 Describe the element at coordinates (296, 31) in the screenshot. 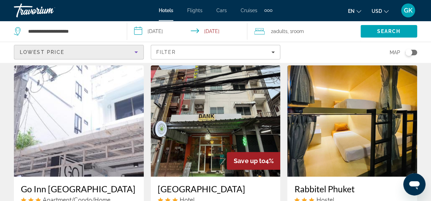

I see `span: , 1` at that location.